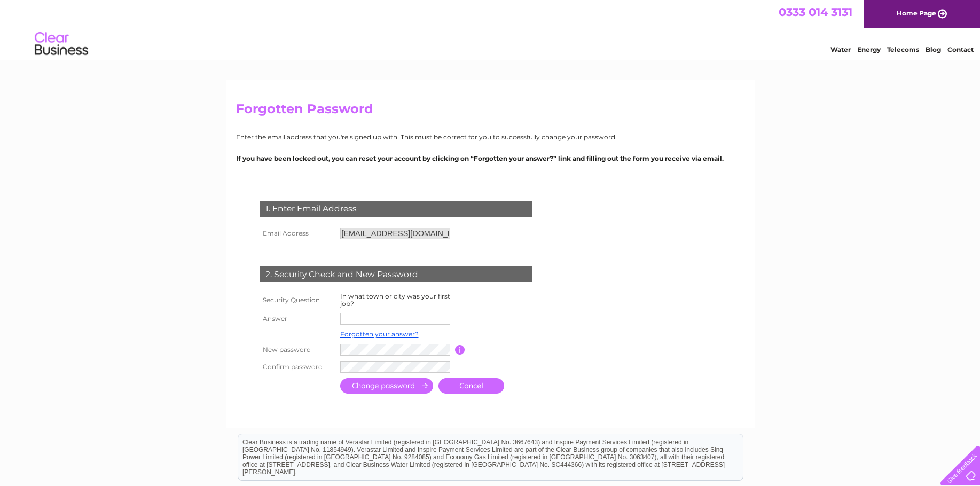  Describe the element at coordinates (396, 274) in the screenshot. I see `div: 2. Security Check and New Password` at that location.